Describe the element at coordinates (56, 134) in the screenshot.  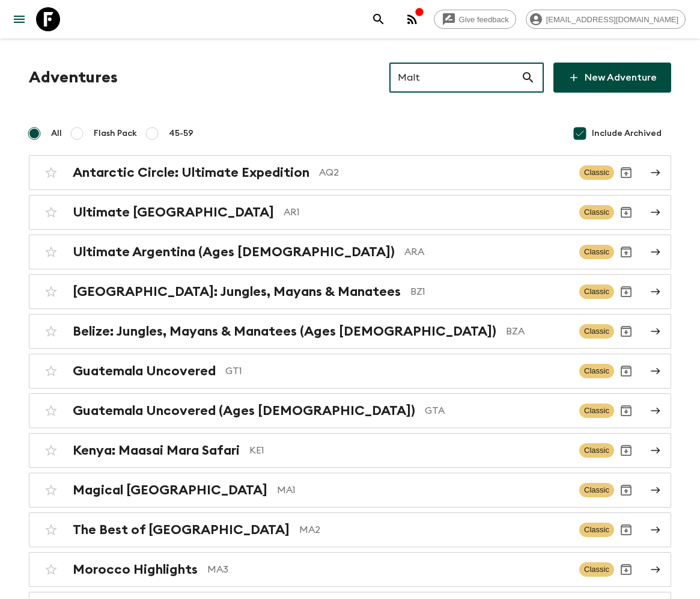
I see `span: All` at that location.